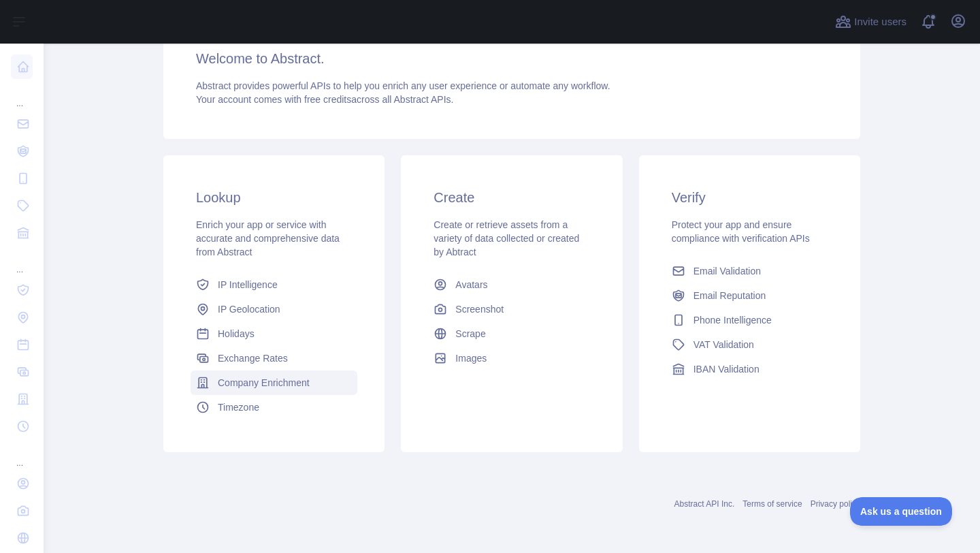  I want to click on a: Email Validation, so click(750, 271).